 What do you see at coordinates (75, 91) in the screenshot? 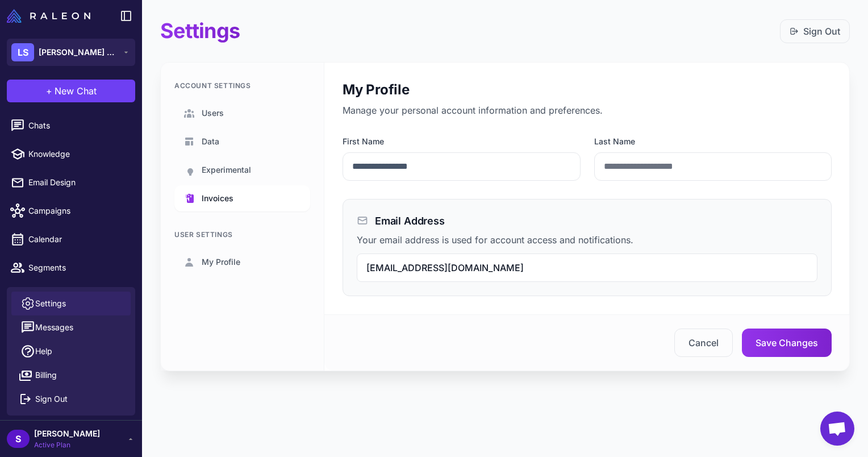
I see `span: New Chat` at bounding box center [75, 91].